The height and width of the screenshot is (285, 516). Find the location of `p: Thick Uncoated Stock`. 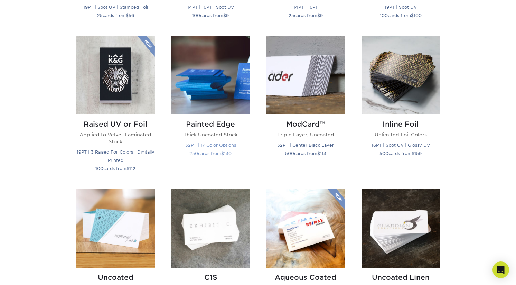

p: Thick Uncoated Stock is located at coordinates (210, 134).